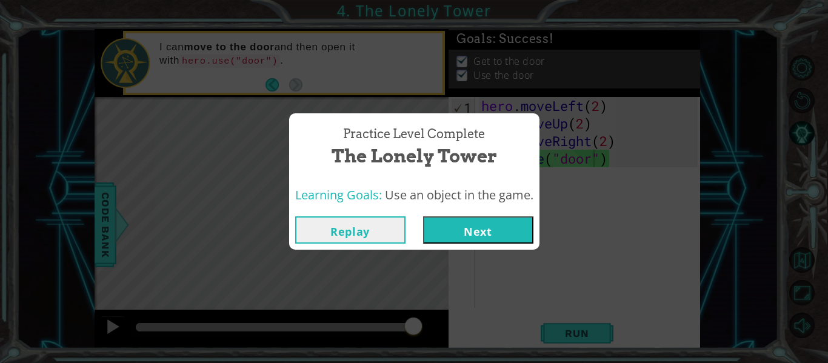 Image resolution: width=828 pixels, height=363 pixels. Describe the element at coordinates (414, 134) in the screenshot. I see `span: Practice Level Complete` at that location.